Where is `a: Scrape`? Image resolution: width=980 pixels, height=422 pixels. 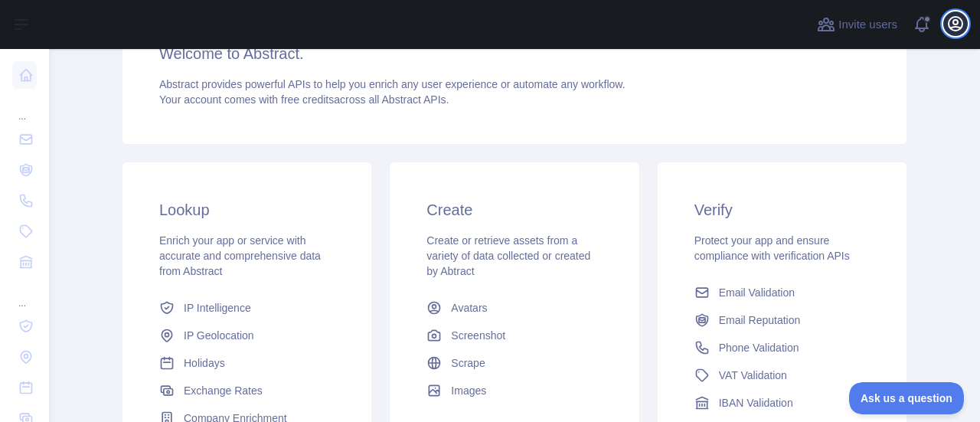
a: Scrape is located at coordinates (514, 362).